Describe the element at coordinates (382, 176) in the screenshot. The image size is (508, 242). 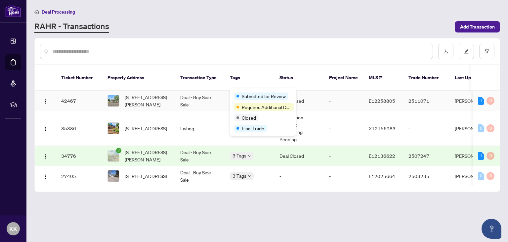
I see `span: E12025664` at that location.